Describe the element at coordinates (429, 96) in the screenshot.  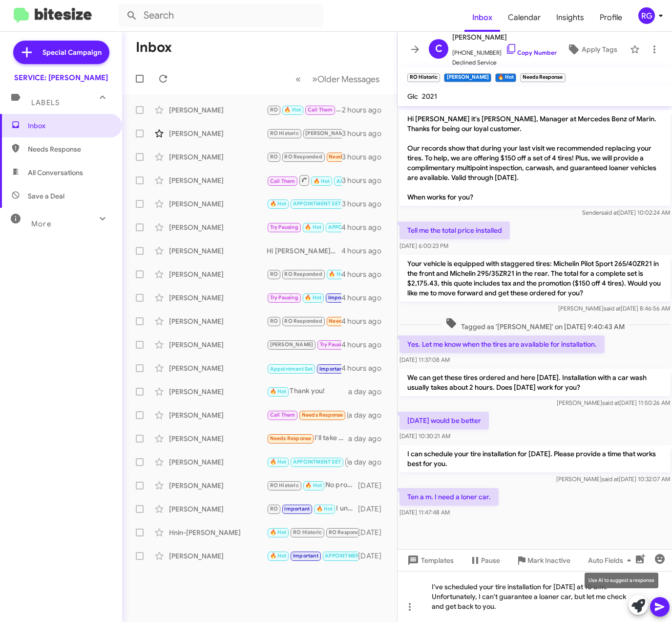
I see `span: 2021` at that location.